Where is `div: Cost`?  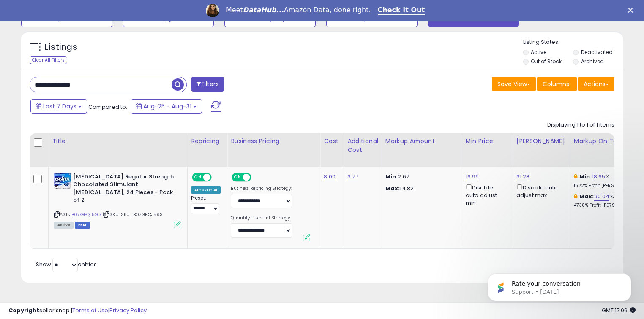 div: Cost is located at coordinates (332, 141).